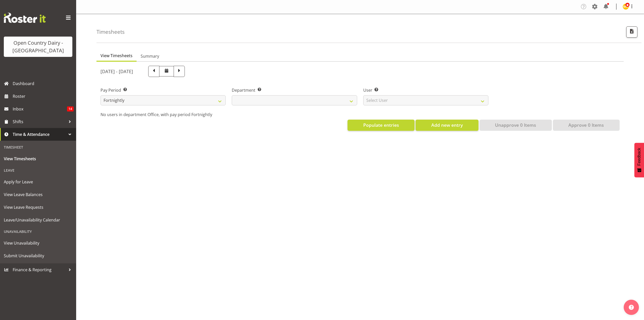 The height and width of the screenshot is (320, 644). Describe the element at coordinates (38, 182) in the screenshot. I see `span: Apply for Leave` at that location.